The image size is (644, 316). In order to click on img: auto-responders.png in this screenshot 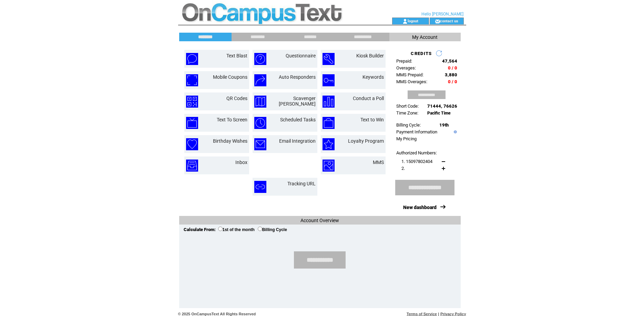, I will do `click(260, 80)`.